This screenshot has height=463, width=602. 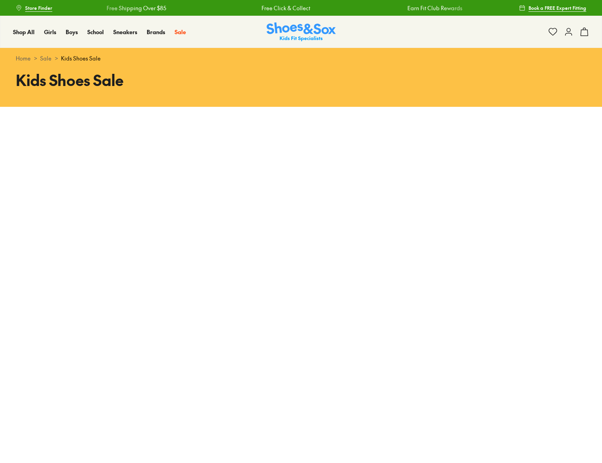 I want to click on span: School, so click(x=95, y=32).